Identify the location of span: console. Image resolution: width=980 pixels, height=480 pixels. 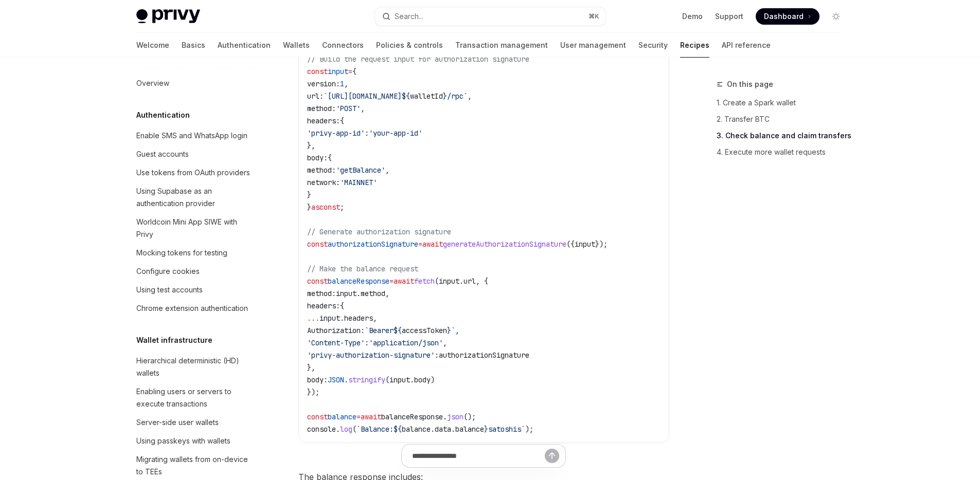
(321, 430).